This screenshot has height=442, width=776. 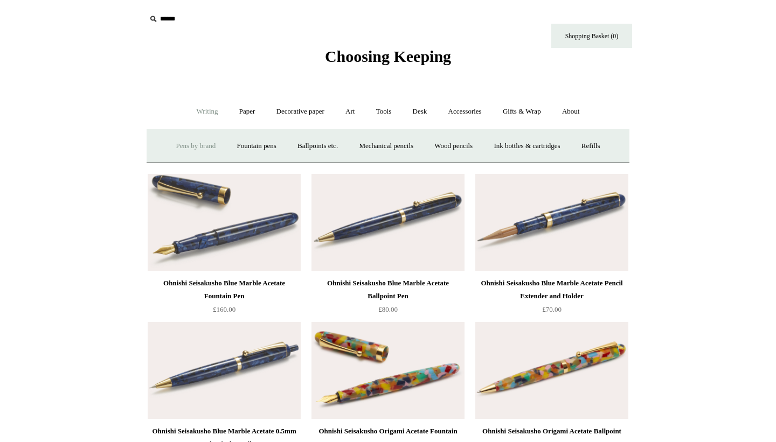 I want to click on a: Choosing Keeping, so click(x=388, y=60).